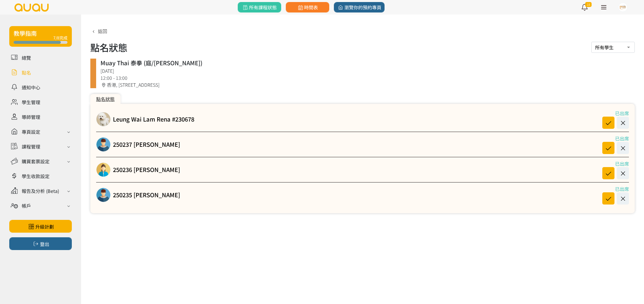  Describe the element at coordinates (359, 7) in the screenshot. I see `span: 瀏覽你的預約專頁` at that location.